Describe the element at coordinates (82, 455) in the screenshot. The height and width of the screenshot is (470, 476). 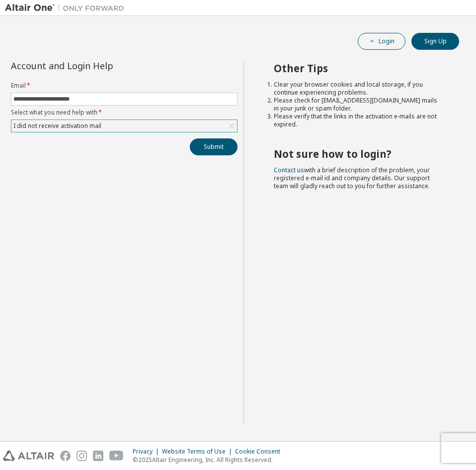
I see `img: instagram.svg` at that location.